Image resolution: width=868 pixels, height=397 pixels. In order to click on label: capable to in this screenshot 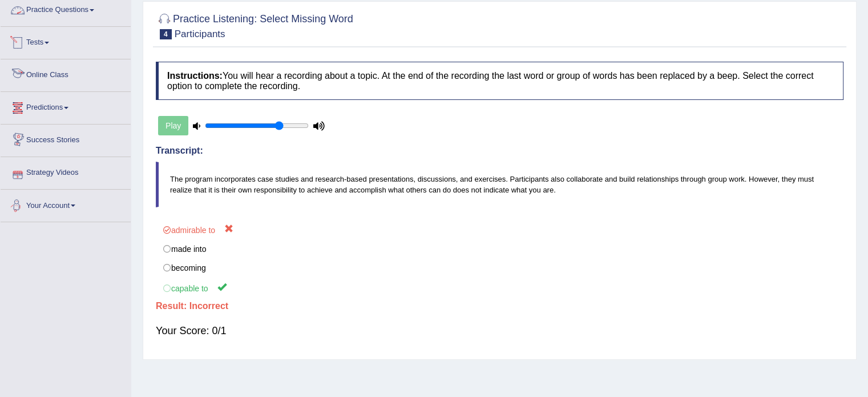, I will do `click(499, 287)`.